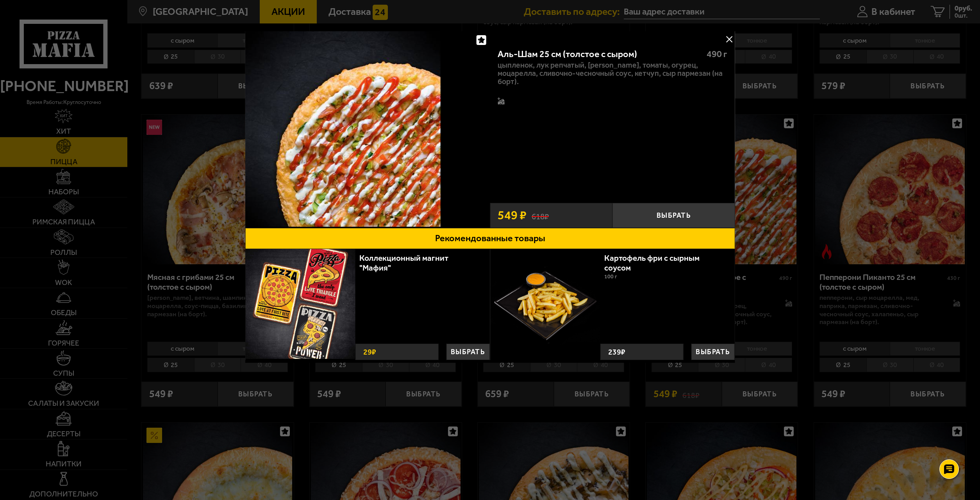 Image resolution: width=980 pixels, height=500 pixels. I want to click on div: Аль-Шам 25 см (толстое с сыром), so click(598, 54).